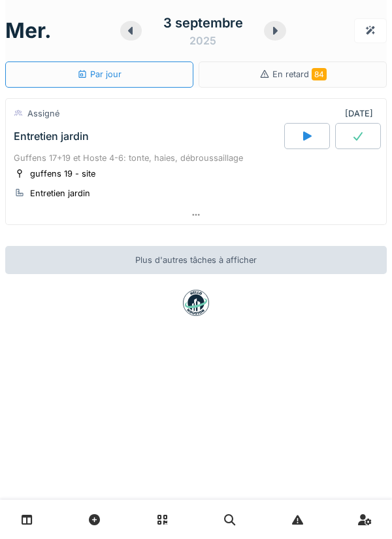 This screenshot has width=392, height=539. What do you see at coordinates (63, 173) in the screenshot?
I see `div: guffens 19 - site` at bounding box center [63, 173].